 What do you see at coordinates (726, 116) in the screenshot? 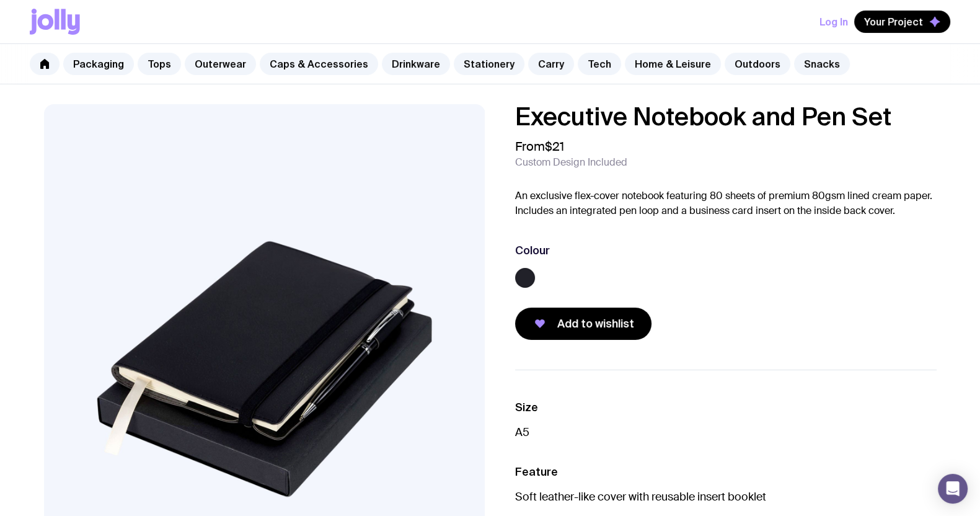
I see `h1: Executive Notebook and Pen Set` at bounding box center [726, 116].